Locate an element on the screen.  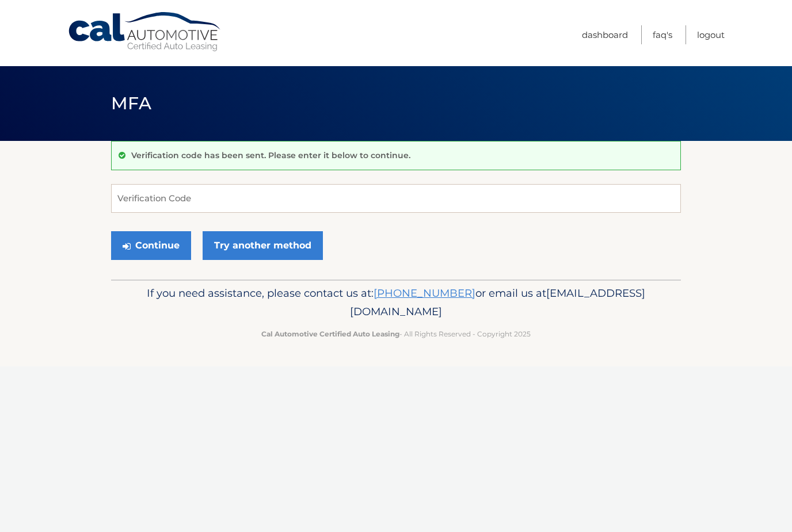
button: Continue is located at coordinates (151, 246).